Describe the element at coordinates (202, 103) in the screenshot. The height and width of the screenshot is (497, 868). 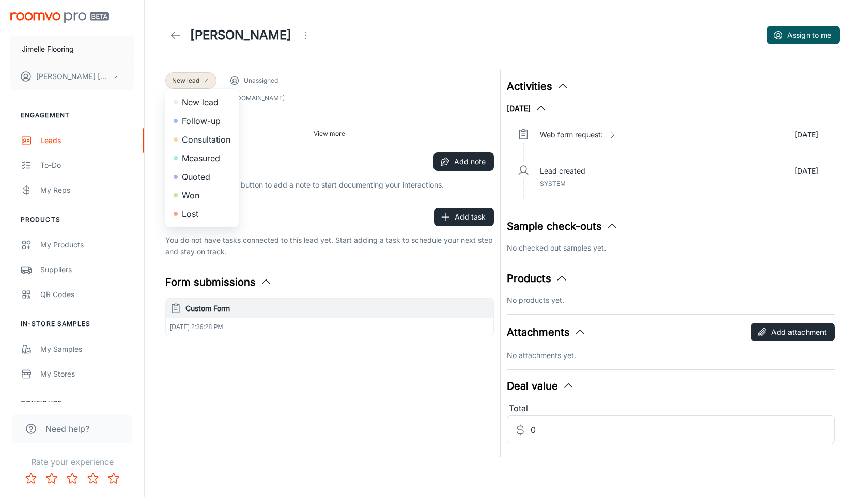
I see `li: New lead` at that location.